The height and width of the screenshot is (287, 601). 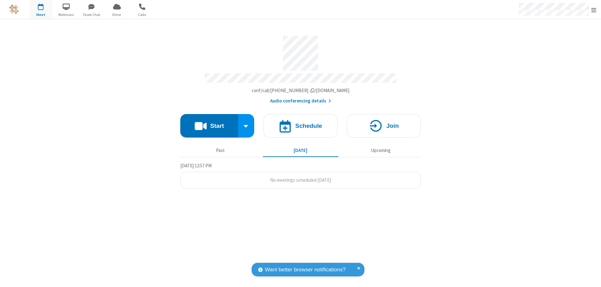 What do you see at coordinates (309, 126) in the screenshot?
I see `h4: Schedule` at bounding box center [309, 126].